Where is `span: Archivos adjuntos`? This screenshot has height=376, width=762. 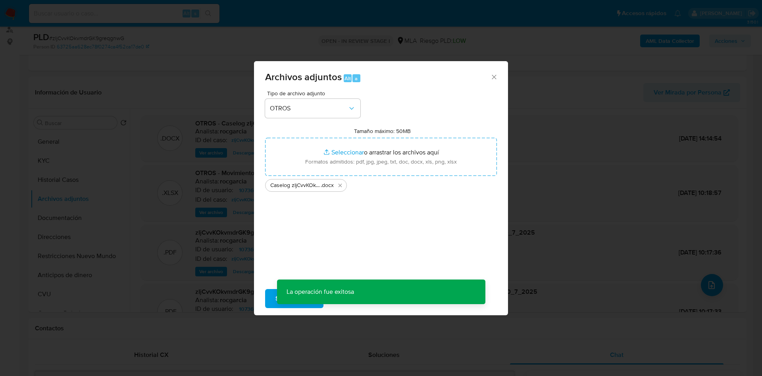 span: Archivos adjuntos is located at coordinates (303, 77).